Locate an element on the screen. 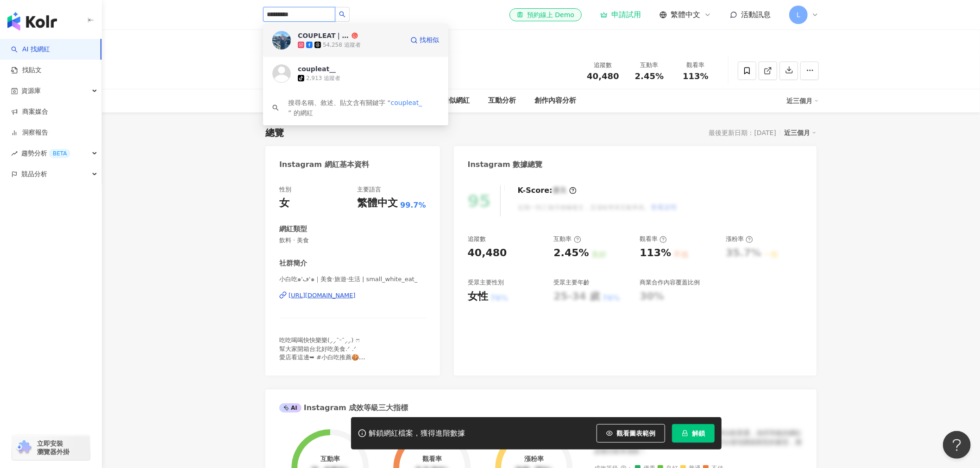 Image resolution: width=980 pixels, height=468 pixels. img: logo is located at coordinates (32, 21).